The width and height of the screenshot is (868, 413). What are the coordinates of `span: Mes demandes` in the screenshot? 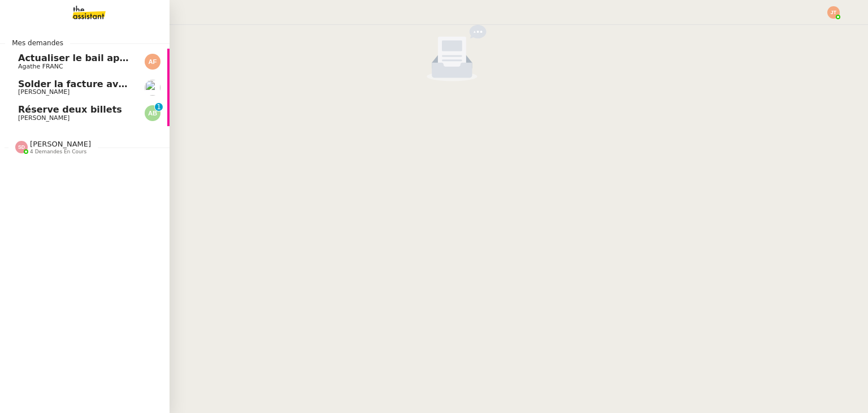 It's located at (37, 43).